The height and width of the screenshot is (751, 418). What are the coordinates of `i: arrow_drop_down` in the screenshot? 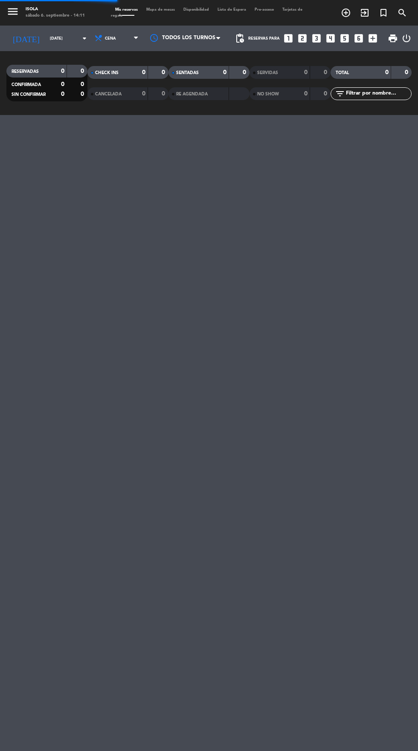 It's located at (84, 38).